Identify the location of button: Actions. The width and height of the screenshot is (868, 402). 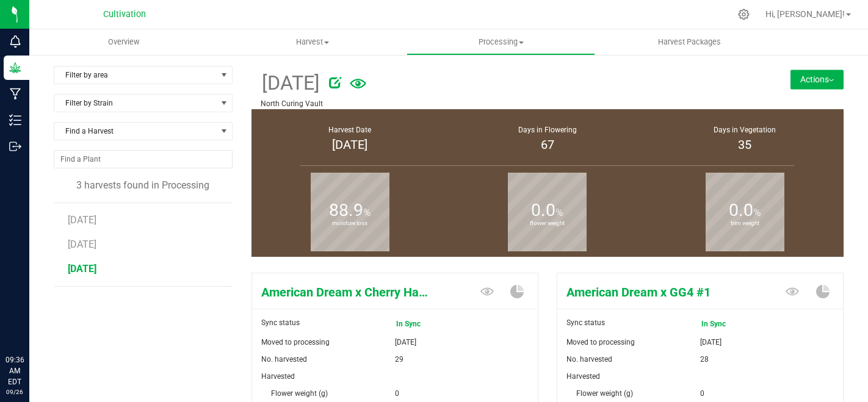
(817, 79).